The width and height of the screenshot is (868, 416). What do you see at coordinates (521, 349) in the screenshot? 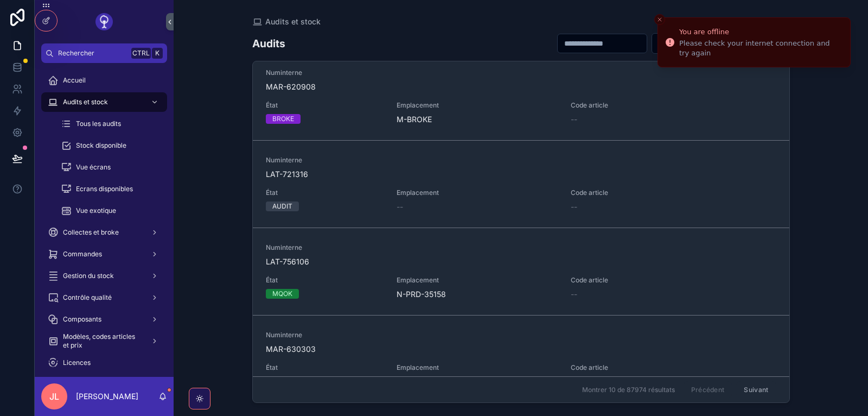
I see `span: MAR-630303` at bounding box center [521, 349].